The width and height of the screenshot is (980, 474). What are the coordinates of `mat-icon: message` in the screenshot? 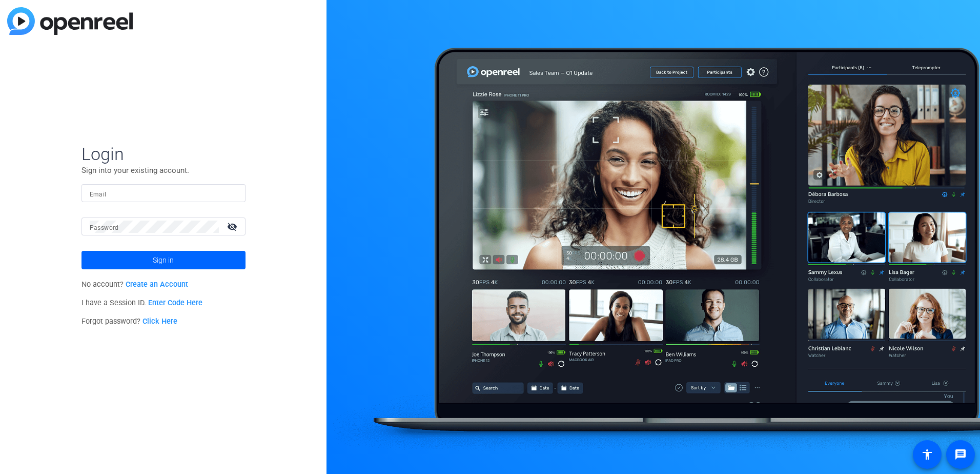 It's located at (961, 454).